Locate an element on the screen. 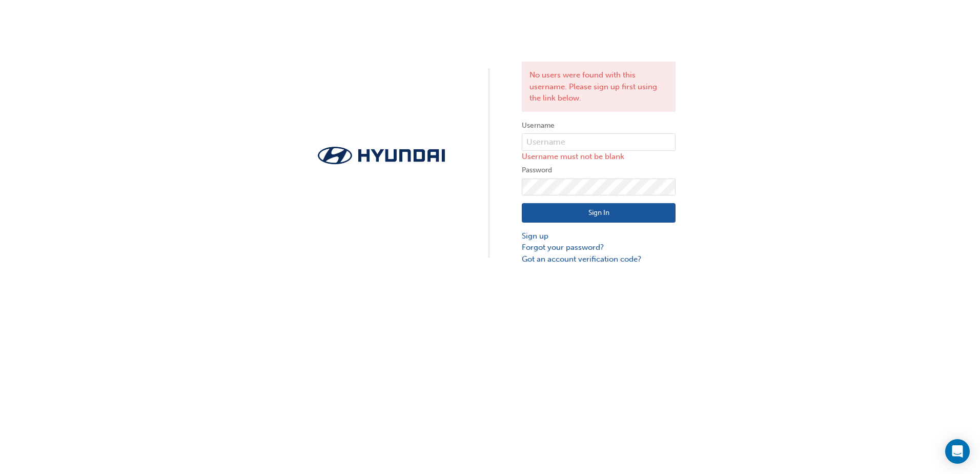 This screenshot has height=474, width=980. button: Sign In is located at coordinates (599, 213).